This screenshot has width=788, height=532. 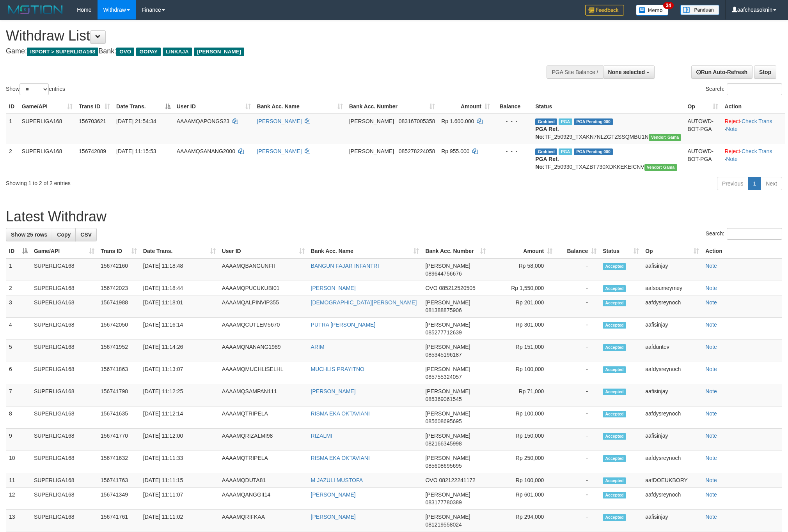 I want to click on td: AAAAMQANGGII14, so click(x=263, y=498).